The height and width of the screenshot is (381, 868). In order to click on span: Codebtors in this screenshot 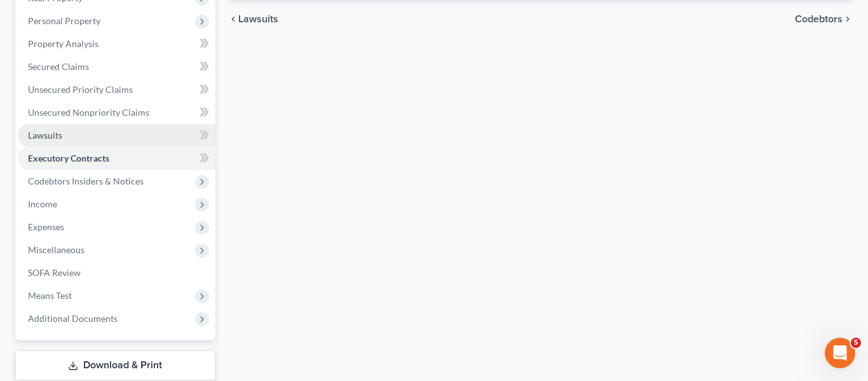, I will do `click(818, 19)`.